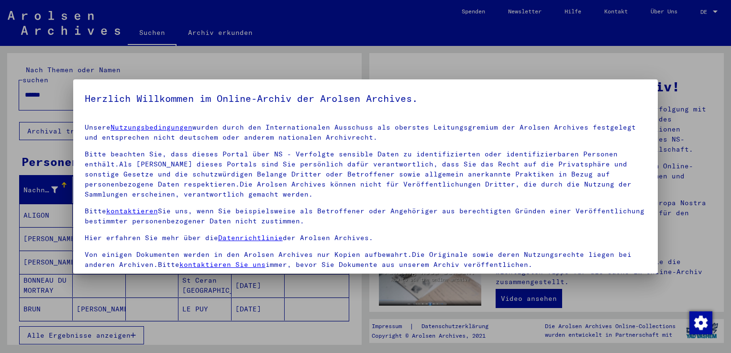 The image size is (731, 353). I want to click on h5: Herzlich Willkommen im Online-Archiv der Arolsen Archives., so click(365, 99).